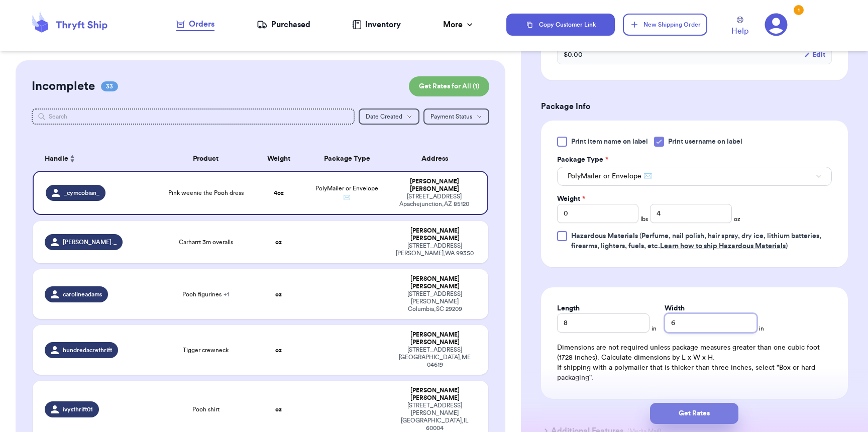 Image resolution: width=868 pixels, height=432 pixels. Describe the element at coordinates (81, 193) in the screenshot. I see `span: _cymcobian_` at that location.